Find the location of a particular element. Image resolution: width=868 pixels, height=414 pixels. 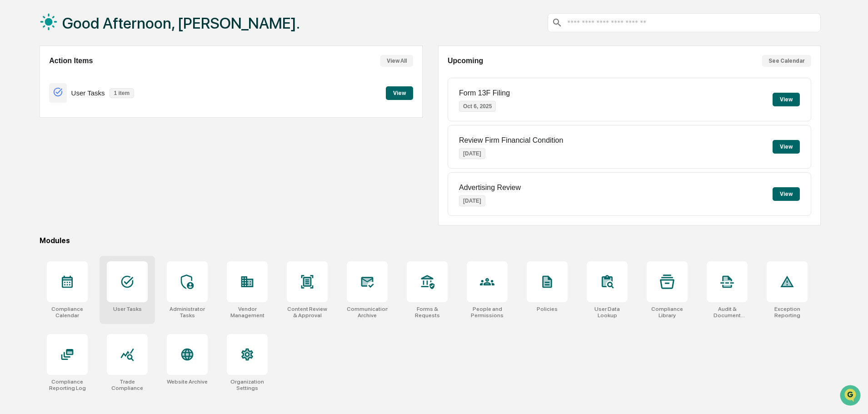

div: Communications Archive is located at coordinates (368, 312).